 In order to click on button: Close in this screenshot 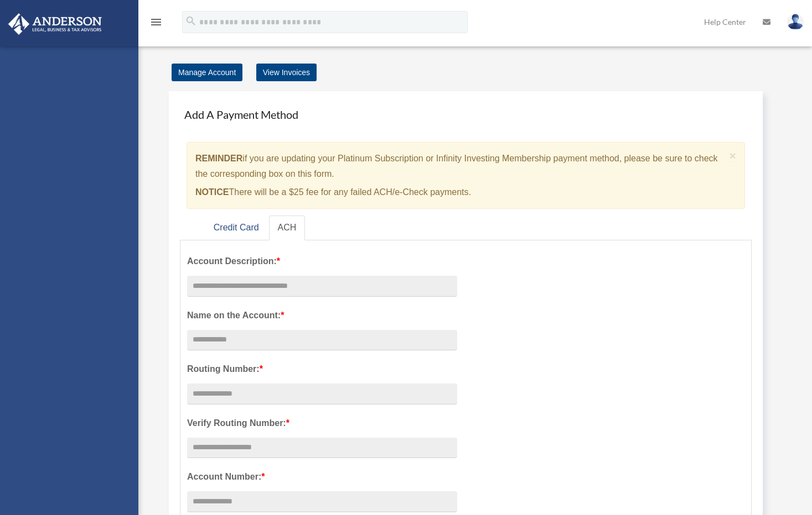, I will do `click(733, 156)`.